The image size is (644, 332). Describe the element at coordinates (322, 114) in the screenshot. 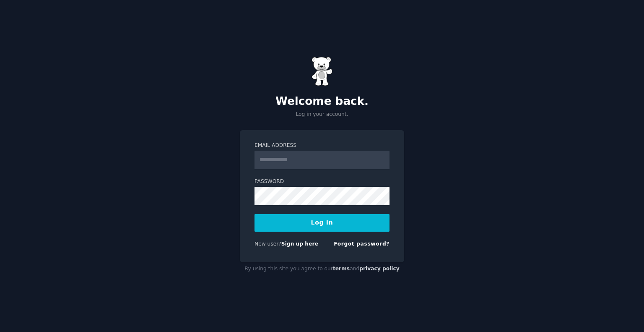

I see `p: Log in your account.` at that location.